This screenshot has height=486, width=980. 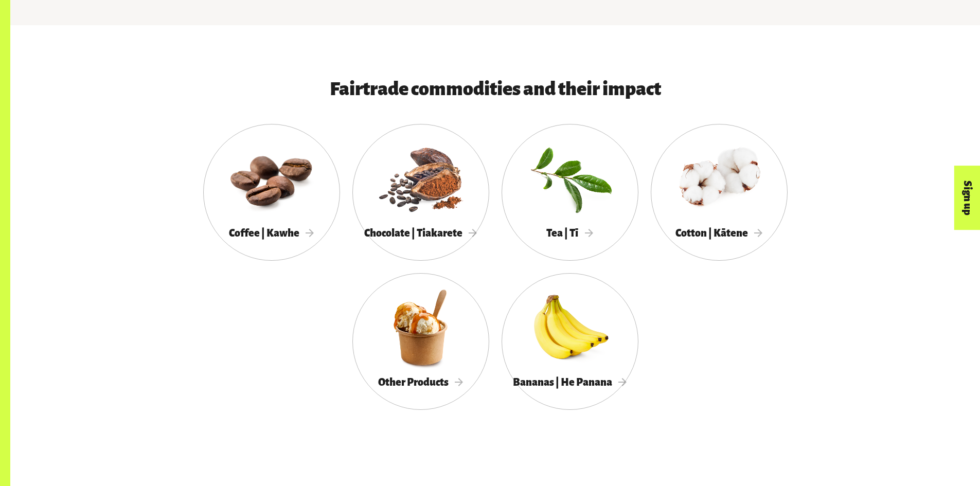 I want to click on a: Chocolate | Tiakarete, so click(x=421, y=192).